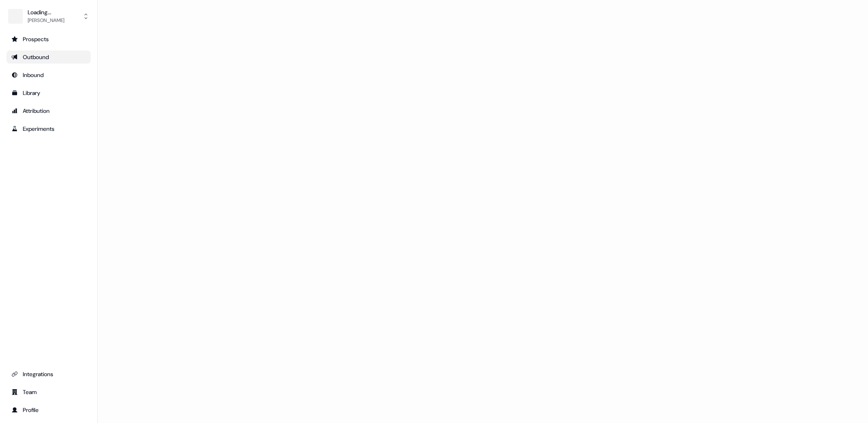 This screenshot has width=868, height=423. What do you see at coordinates (49, 129) in the screenshot?
I see `a: Go to experiments` at bounding box center [49, 129].